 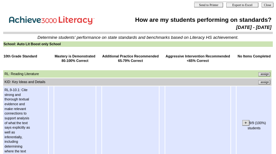 What do you see at coordinates (254, 58) in the screenshot?
I see `td: No Items Completed` at bounding box center [254, 58].